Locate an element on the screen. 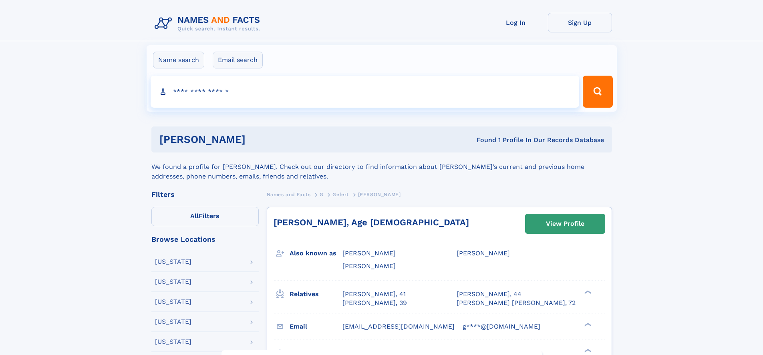 This screenshot has height=355, width=763. a: Gelert is located at coordinates (340, 194).